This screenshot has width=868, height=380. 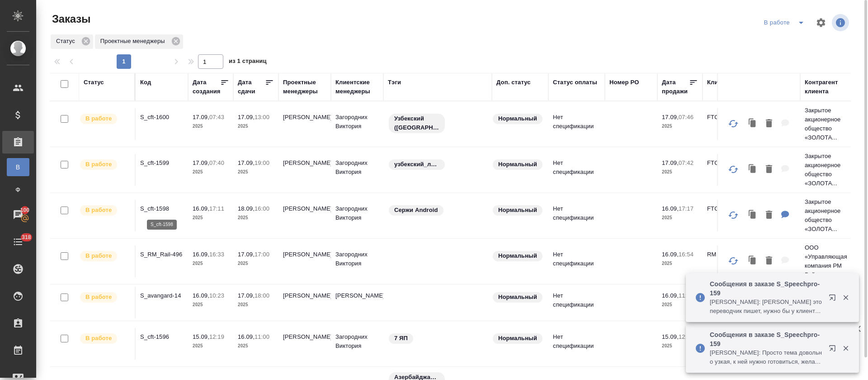 I want to click on div: 7 ЯП, so click(x=438, y=338).